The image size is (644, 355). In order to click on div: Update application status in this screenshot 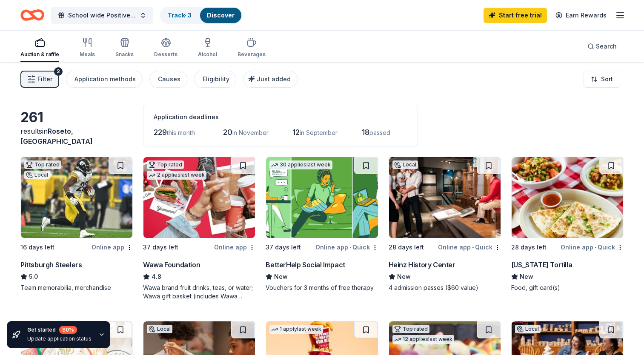, I will do `click(59, 339)`.